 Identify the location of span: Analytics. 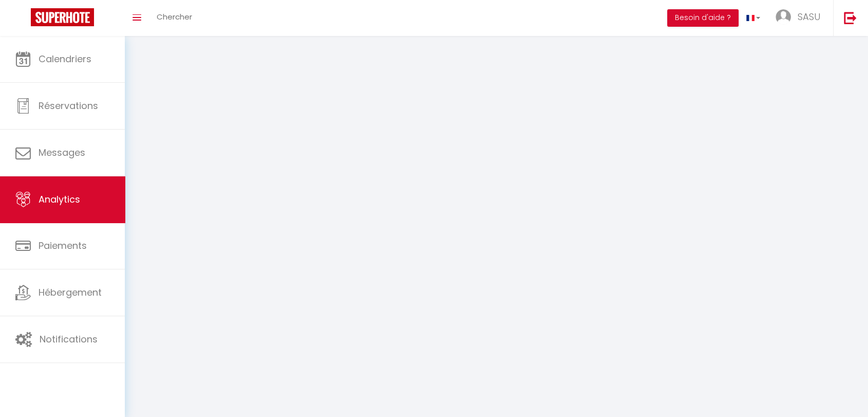
(59, 199).